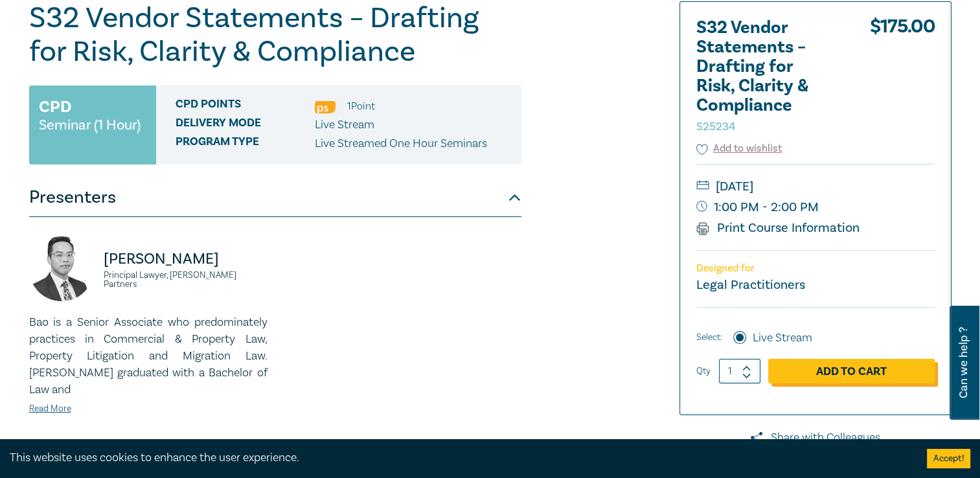 The width and height of the screenshot is (980, 478). What do you see at coordinates (361, 106) in the screenshot?
I see `li: 1 Point` at bounding box center [361, 106].